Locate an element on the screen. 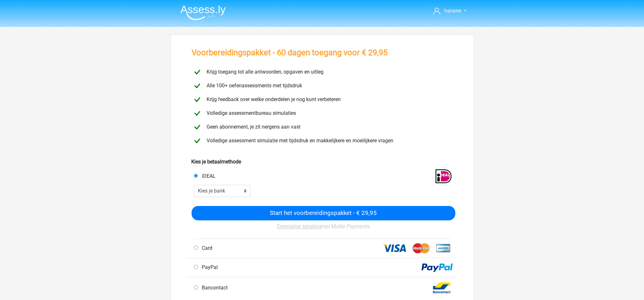 Image resolution: width=644 pixels, height=300 pixels. span: Card is located at coordinates (206, 248).